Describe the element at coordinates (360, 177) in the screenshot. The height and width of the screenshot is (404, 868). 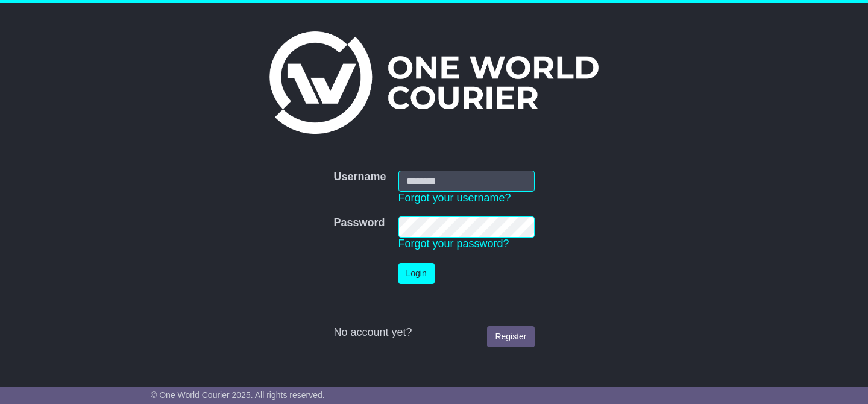
I see `label: Username` at that location.